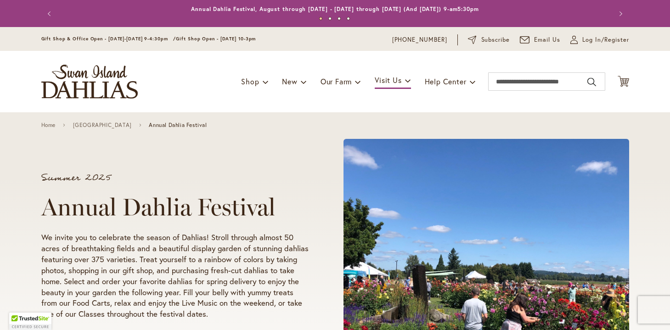  I want to click on a: store logo, so click(89, 82).